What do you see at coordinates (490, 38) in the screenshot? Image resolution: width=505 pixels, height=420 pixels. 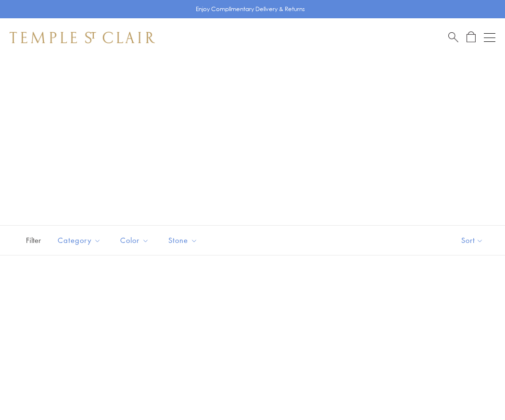 I see `button: Open navigation` at bounding box center [490, 38].